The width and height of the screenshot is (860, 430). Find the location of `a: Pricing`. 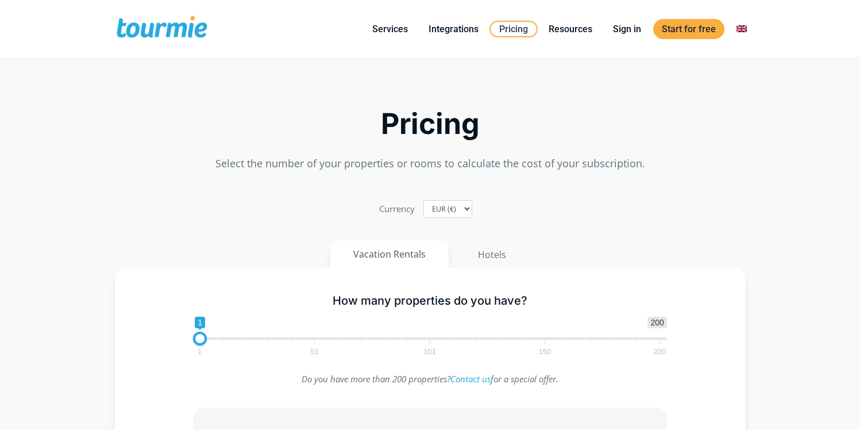

a: Pricing is located at coordinates (513, 29).